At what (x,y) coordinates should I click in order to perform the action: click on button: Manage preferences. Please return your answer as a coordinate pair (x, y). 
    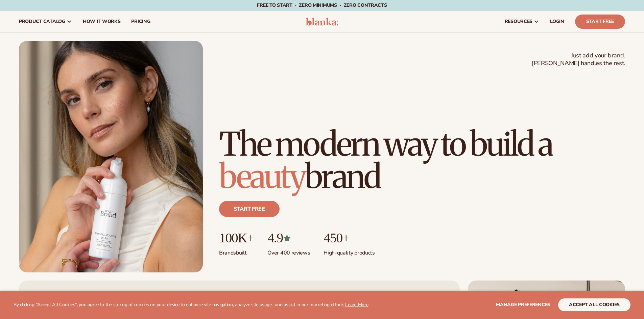
    Looking at the image, I should click on (523, 305).